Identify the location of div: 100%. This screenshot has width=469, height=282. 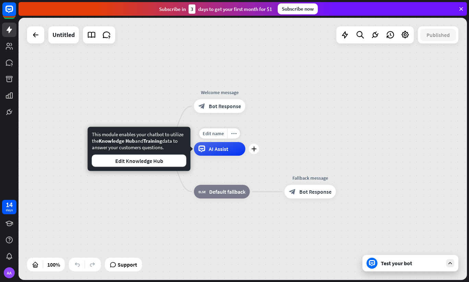
(53, 265).